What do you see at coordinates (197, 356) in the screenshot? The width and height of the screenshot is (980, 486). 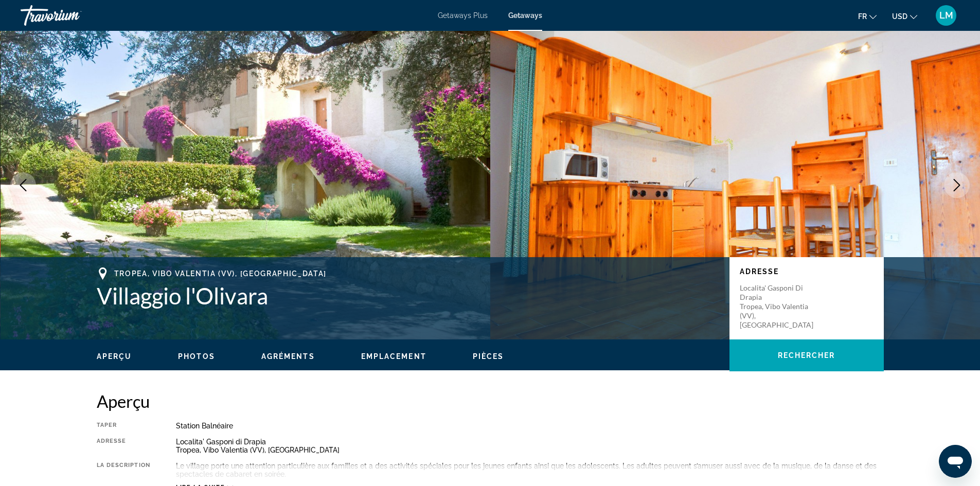 I see `button: Photos` at bounding box center [197, 356].